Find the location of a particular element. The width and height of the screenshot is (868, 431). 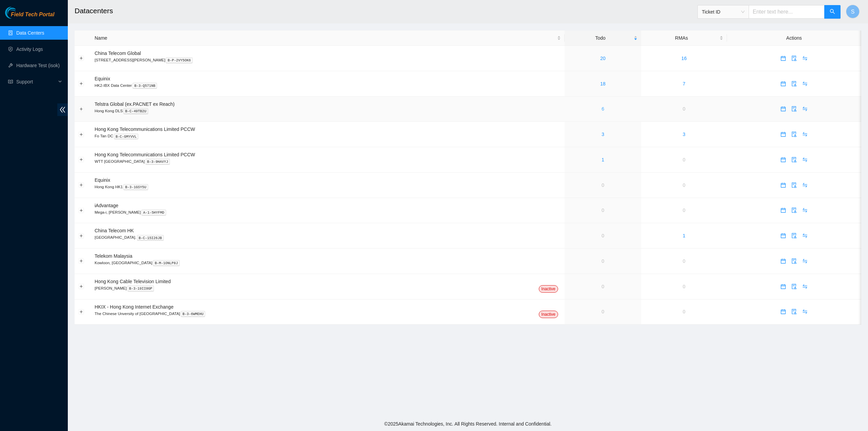

span: iAdvantage is located at coordinates (107, 205).